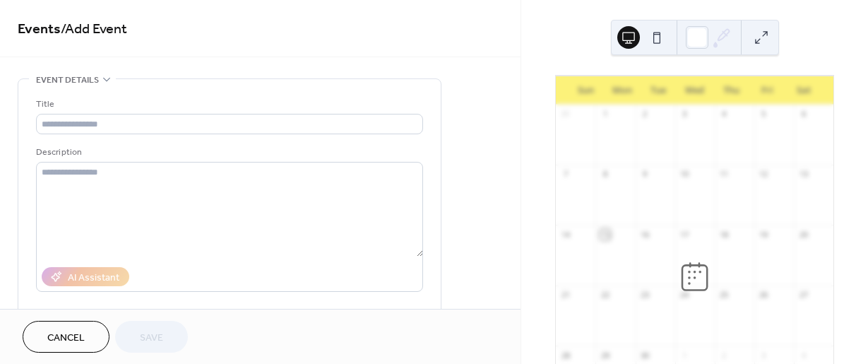 The image size is (868, 364). What do you see at coordinates (66, 336) in the screenshot?
I see `a: Cancel` at bounding box center [66, 336].